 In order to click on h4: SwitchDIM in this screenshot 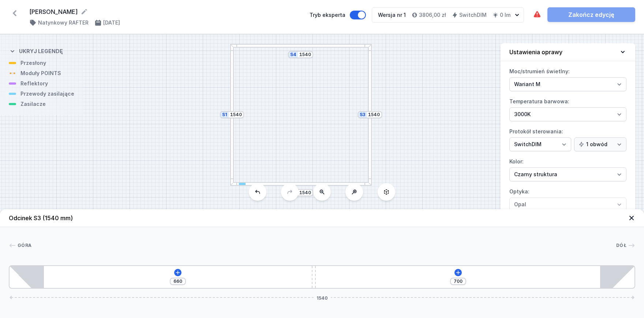, I will do `click(472, 15)`.